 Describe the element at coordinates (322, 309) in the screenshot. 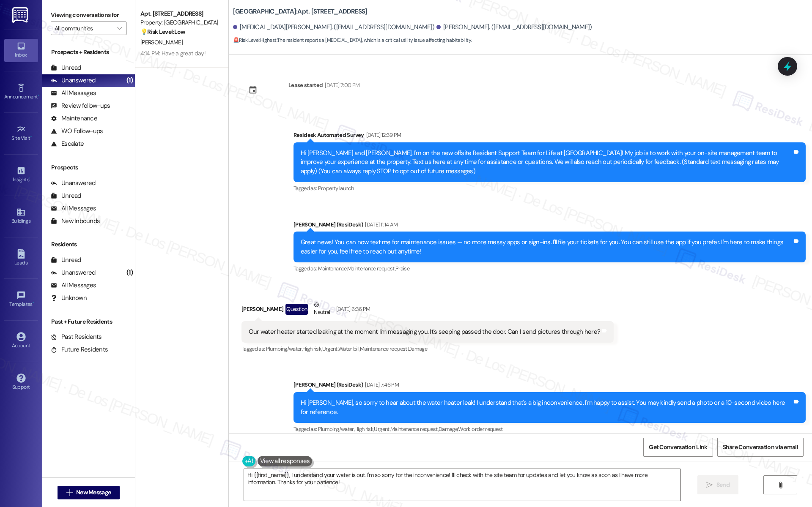

I see `div: Neutral` at that location.